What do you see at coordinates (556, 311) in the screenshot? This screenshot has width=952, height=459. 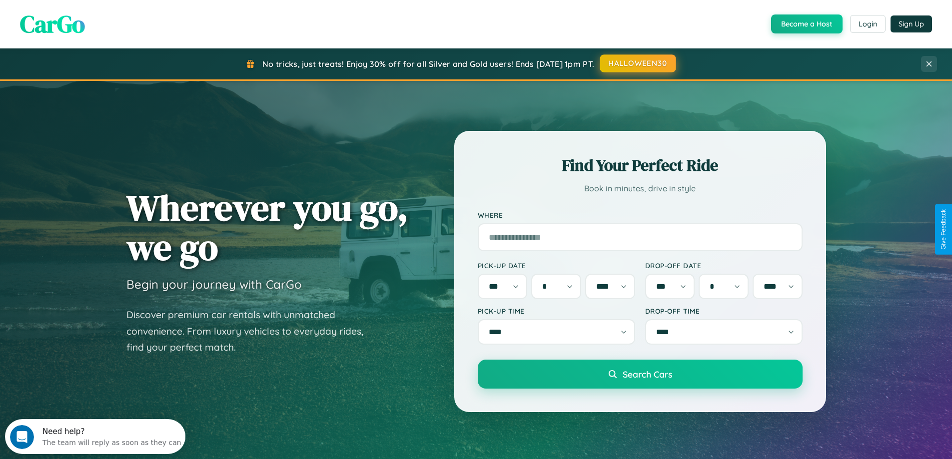 I see `label: Pick-up Time` at bounding box center [556, 311].